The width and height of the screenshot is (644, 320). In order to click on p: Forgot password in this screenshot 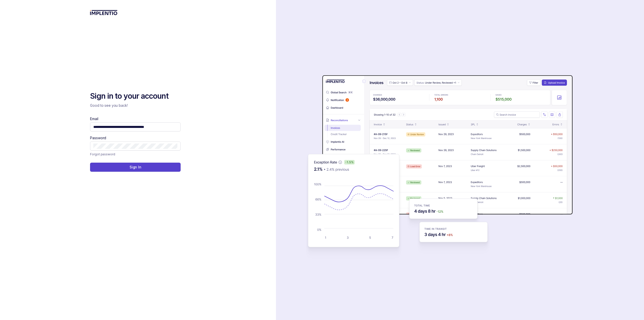, I will do `click(102, 154)`.